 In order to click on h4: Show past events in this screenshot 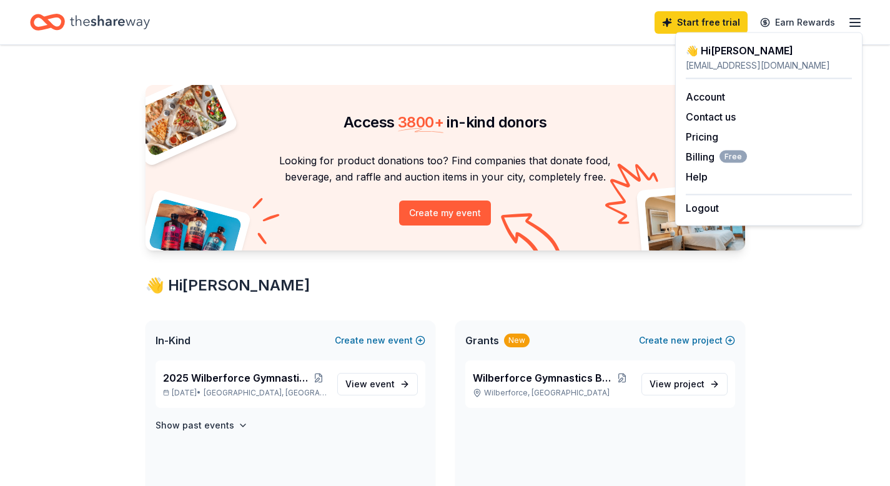, I will do `click(195, 425)`.